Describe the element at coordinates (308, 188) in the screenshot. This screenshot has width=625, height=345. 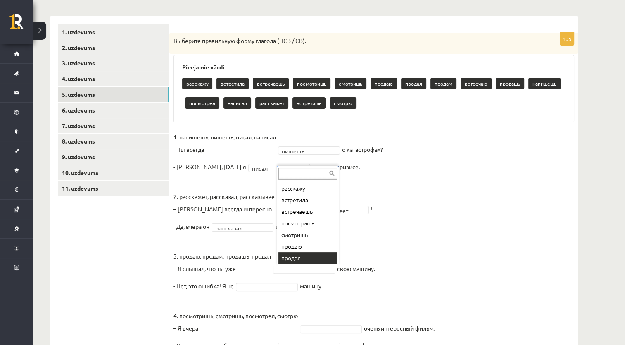
I see `div: расскажу` at that location.